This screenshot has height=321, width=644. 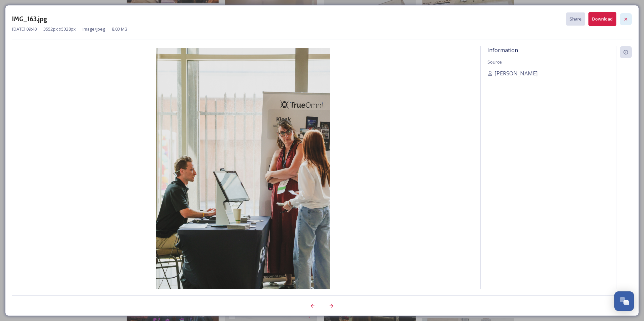 I want to click on button: Share, so click(x=576, y=19).